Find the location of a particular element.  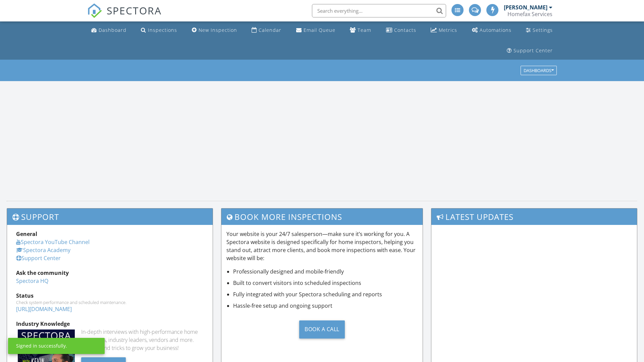

div: Signed in successfully. is located at coordinates (42, 346).